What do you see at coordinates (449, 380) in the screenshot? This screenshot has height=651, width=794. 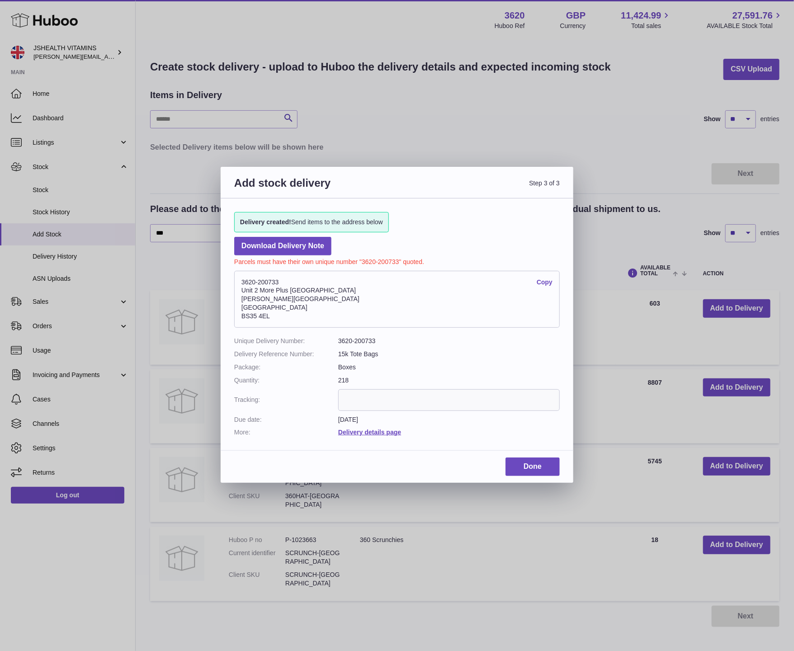 I see `dd: 218` at bounding box center [449, 380].